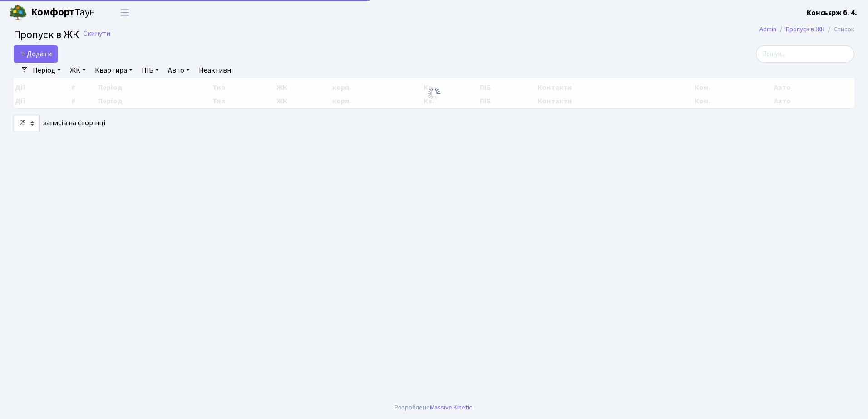 The image size is (868, 419). What do you see at coordinates (150, 70) in the screenshot?
I see `a: ПІБ` at bounding box center [150, 70].